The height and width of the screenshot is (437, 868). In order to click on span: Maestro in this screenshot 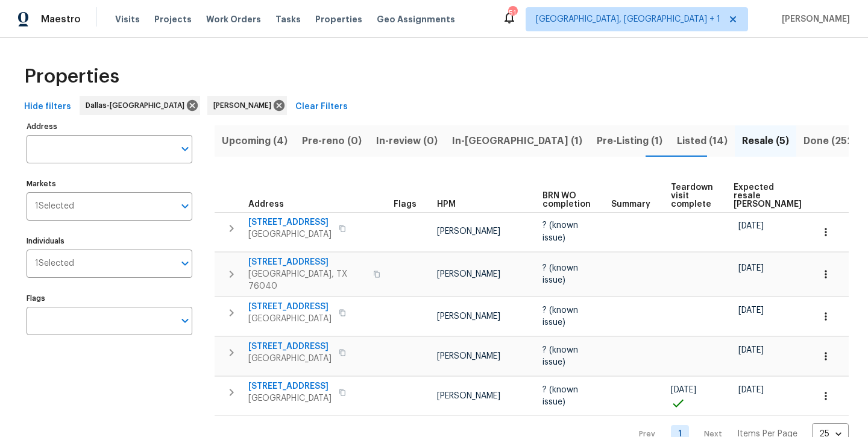, I will do `click(61, 19)`.